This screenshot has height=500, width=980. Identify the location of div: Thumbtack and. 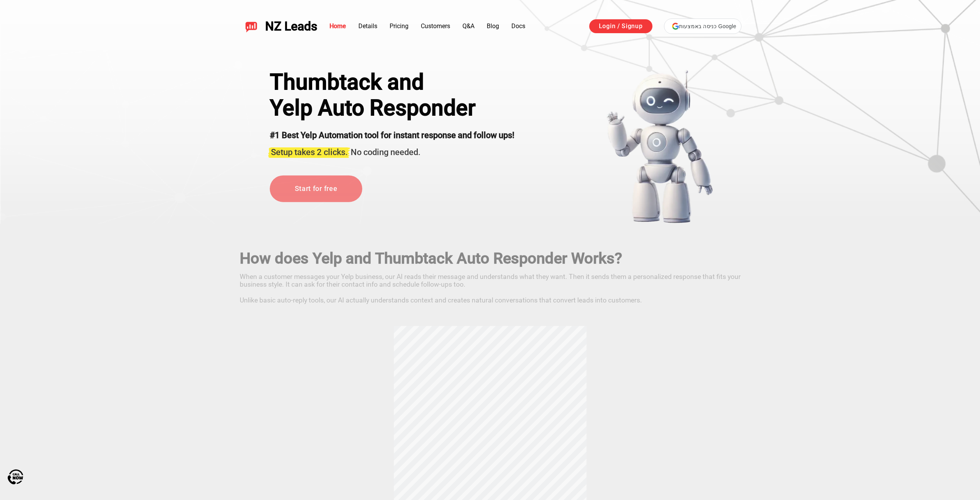
(392, 82).